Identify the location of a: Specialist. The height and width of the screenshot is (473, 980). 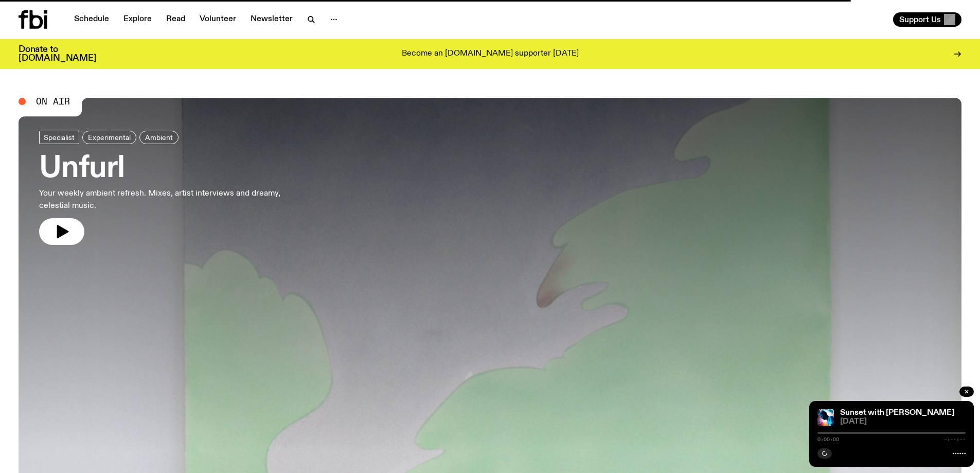
(59, 137).